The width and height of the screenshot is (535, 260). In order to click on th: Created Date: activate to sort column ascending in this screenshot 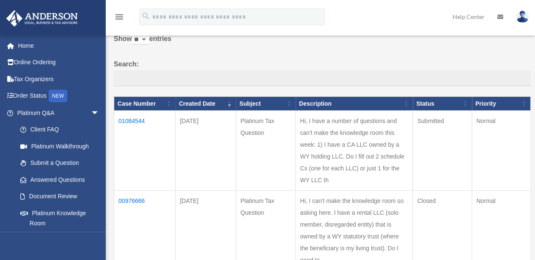, I will do `click(205, 104)`.